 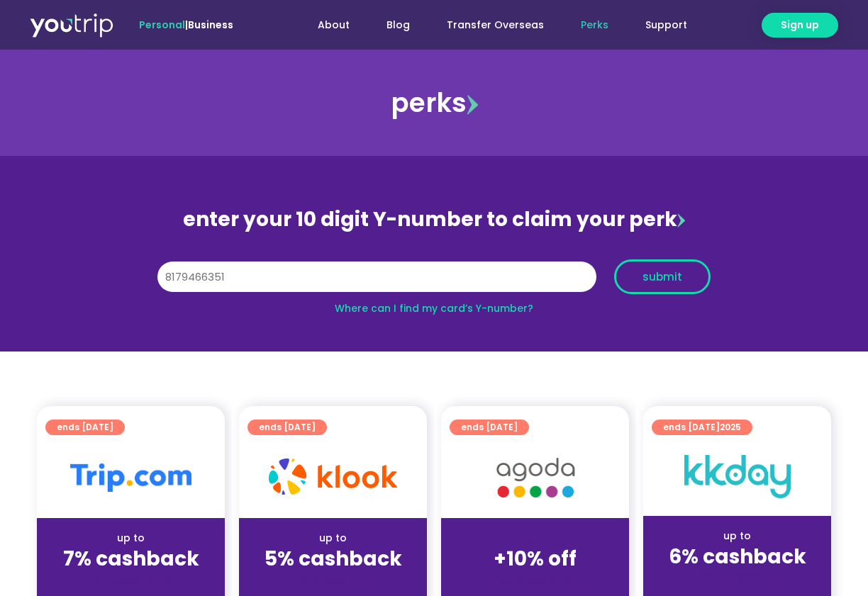 What do you see at coordinates (495, 25) in the screenshot?
I see `a: Transfer Overseas` at bounding box center [495, 25].